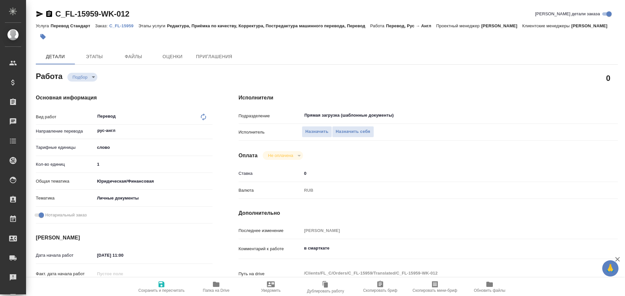 The image size is (625, 296). I want to click on p: Редактура, Приёмка по качеству, Корректура, Постредактура машинного перевода, Перевод, so click(268, 26).